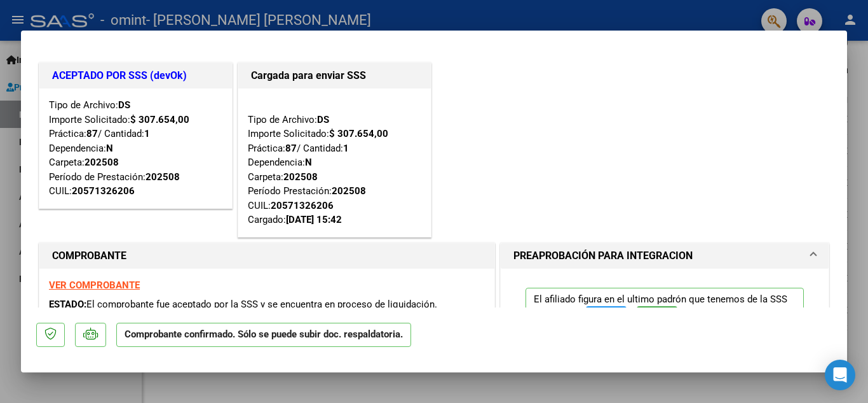  I want to click on mat-expansion-panel-header: PREAPROBACIÓN PARA INTEGRACION, so click(665, 255).